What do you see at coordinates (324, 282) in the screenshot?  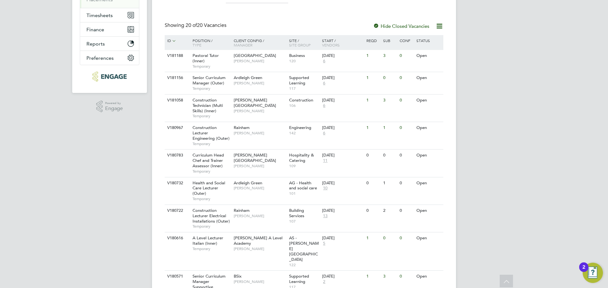 I see `span: 2` at bounding box center [324, 282].